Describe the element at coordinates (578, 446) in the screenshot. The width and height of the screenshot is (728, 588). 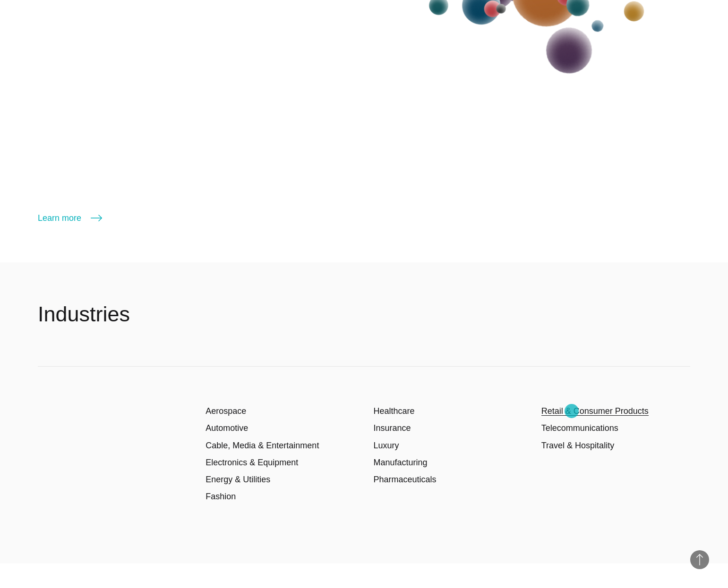
I see `a: Travel & Hospitality` at that location.